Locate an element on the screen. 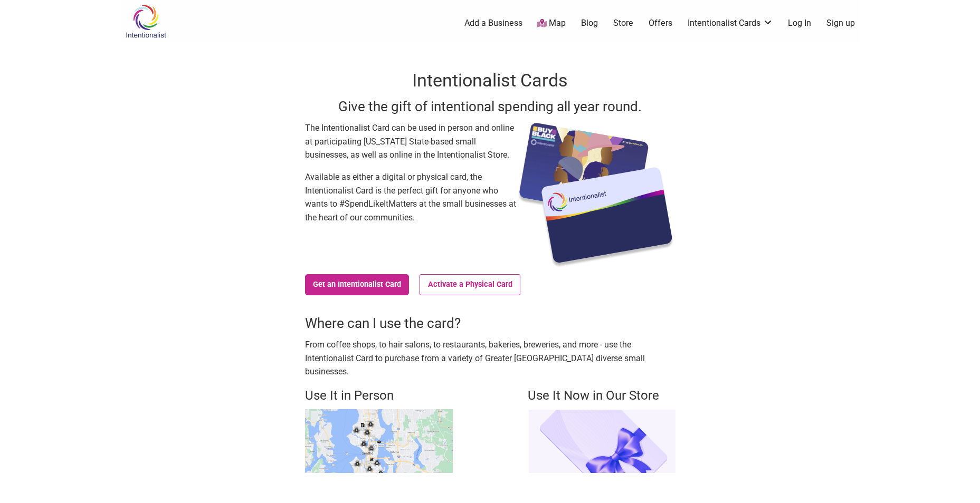  a: Sign up is located at coordinates (841, 23).